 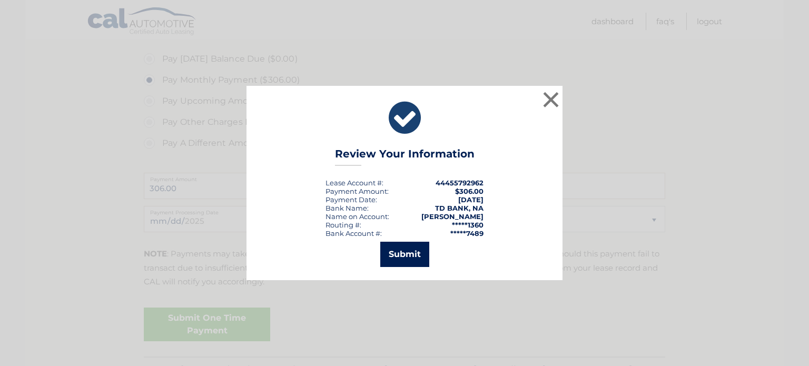 What do you see at coordinates (405, 254) in the screenshot?
I see `button: Submit` at bounding box center [405, 254].